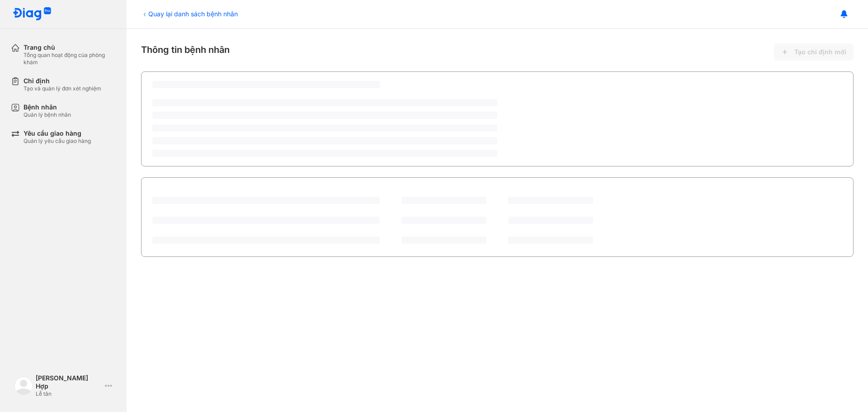 The height and width of the screenshot is (412, 868). What do you see at coordinates (62, 88) in the screenshot?
I see `div: Tạo và quản lý đơn xét nghiệm` at bounding box center [62, 88].